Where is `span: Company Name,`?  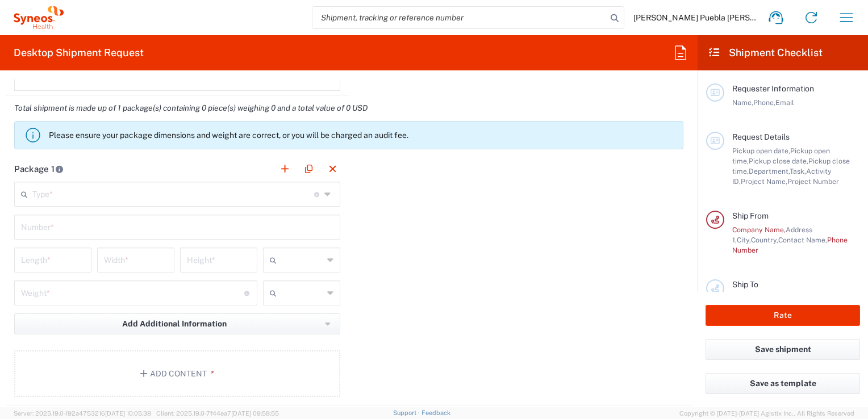
span: Company Name, is located at coordinates (759, 229).